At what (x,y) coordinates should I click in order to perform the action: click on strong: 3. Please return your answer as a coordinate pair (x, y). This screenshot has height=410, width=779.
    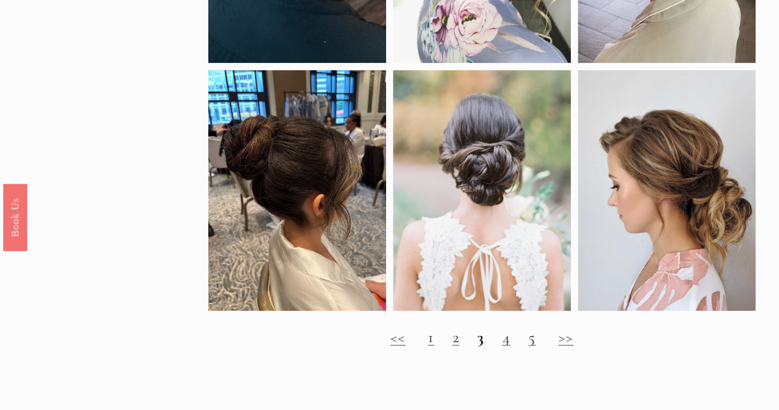
    Looking at the image, I should click on (480, 336).